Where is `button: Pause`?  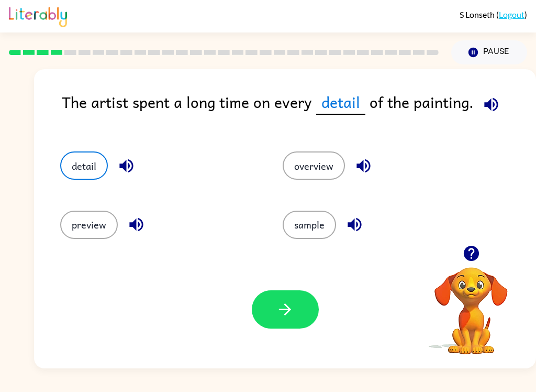 button: Pause is located at coordinates (489, 52).